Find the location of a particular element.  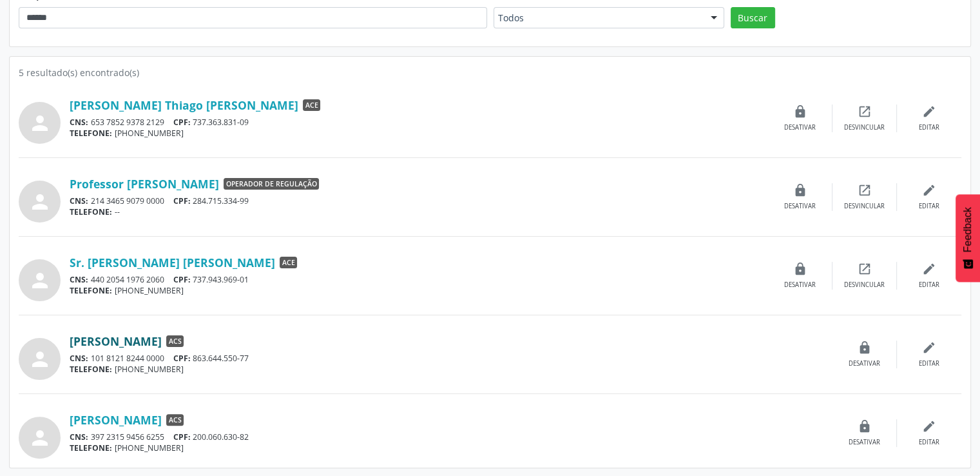

div: 397 2315 9456 6255 200.060.630-82 is located at coordinates (451, 436).